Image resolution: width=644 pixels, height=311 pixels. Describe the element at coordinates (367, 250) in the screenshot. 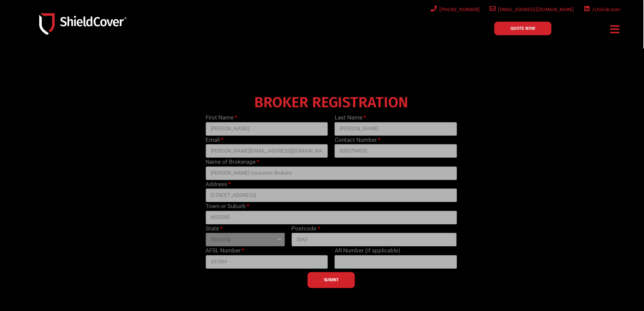

I see `label: AR Number (if applicable)` at that location.